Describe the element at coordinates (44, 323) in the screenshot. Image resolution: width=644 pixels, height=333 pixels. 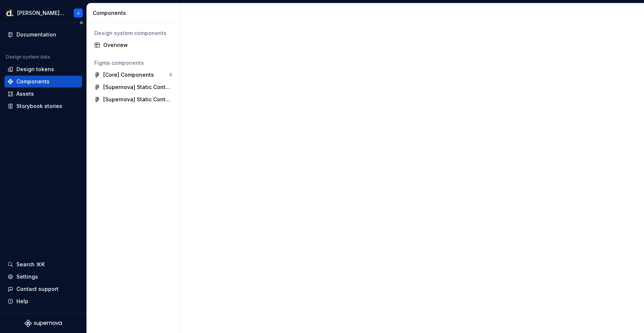
I see `svg: Supernova Logo` at that location.